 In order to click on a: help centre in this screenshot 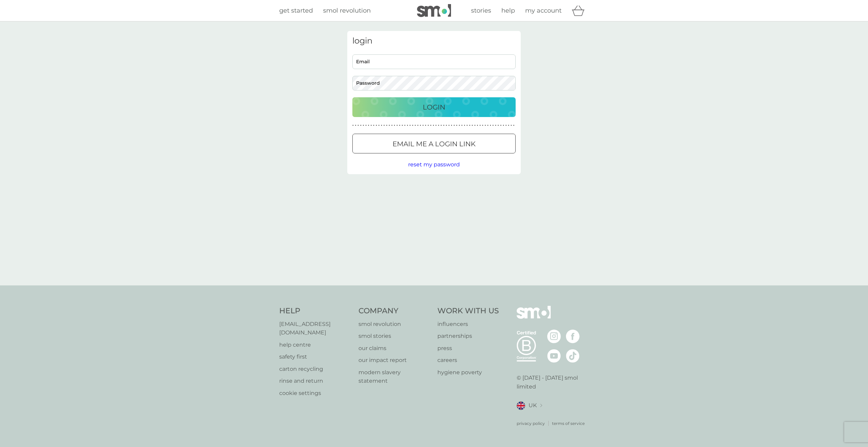, I will do `click(315, 345)`.